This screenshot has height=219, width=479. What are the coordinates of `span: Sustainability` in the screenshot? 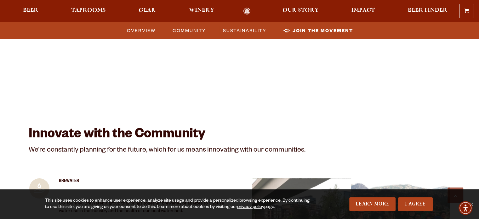 It's located at (245, 30).